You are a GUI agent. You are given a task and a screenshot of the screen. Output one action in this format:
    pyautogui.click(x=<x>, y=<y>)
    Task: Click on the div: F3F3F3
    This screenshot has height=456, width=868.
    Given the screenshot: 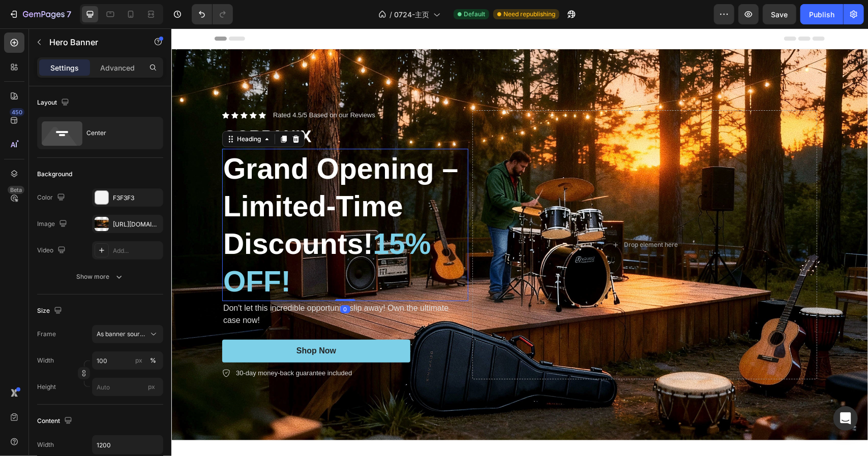 What is the action you would take?
    pyautogui.click(x=137, y=198)
    